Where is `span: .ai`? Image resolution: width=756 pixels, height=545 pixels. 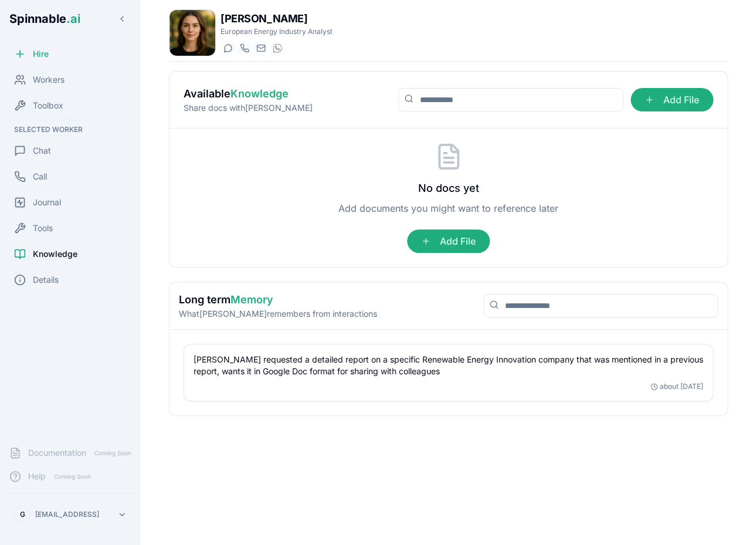
span: .ai is located at coordinates (74, 18).